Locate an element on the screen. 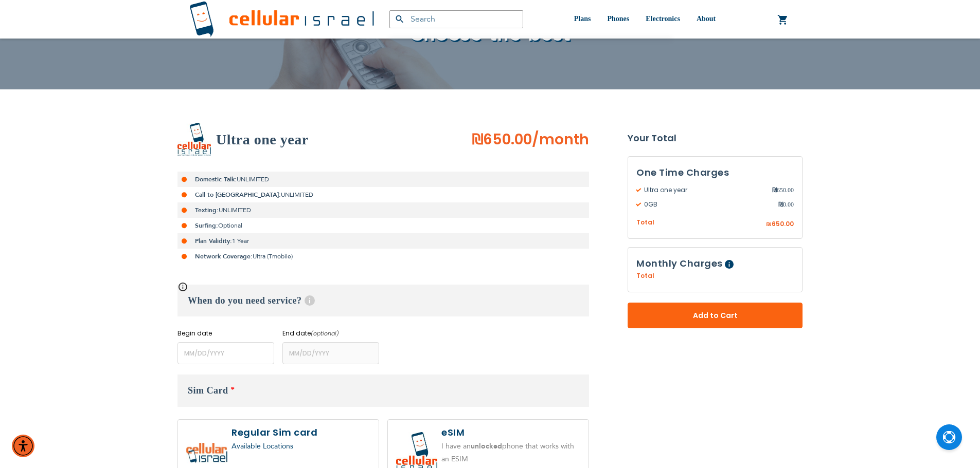 This screenshot has height=468, width=980. span: Phones is located at coordinates (618, 19).